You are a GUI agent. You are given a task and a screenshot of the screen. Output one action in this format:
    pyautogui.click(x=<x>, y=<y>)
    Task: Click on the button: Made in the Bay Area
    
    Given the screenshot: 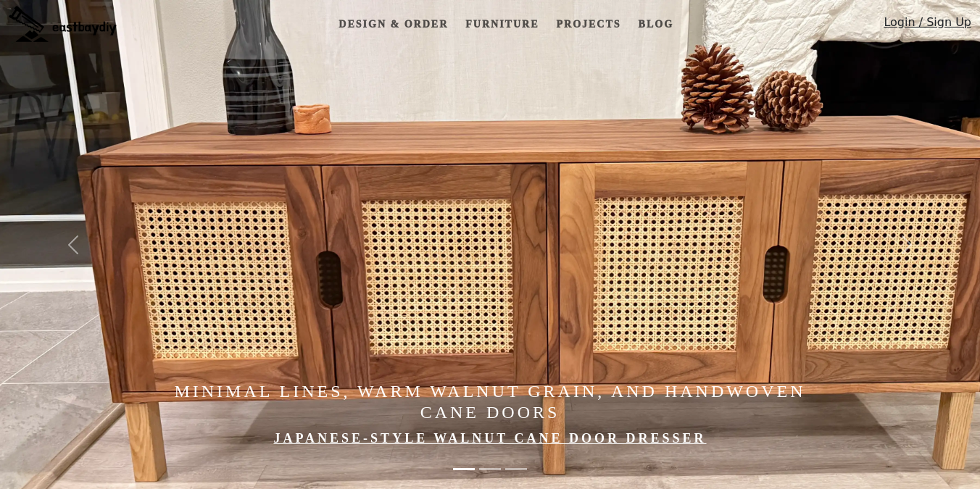 What is the action you would take?
    pyautogui.click(x=516, y=469)
    